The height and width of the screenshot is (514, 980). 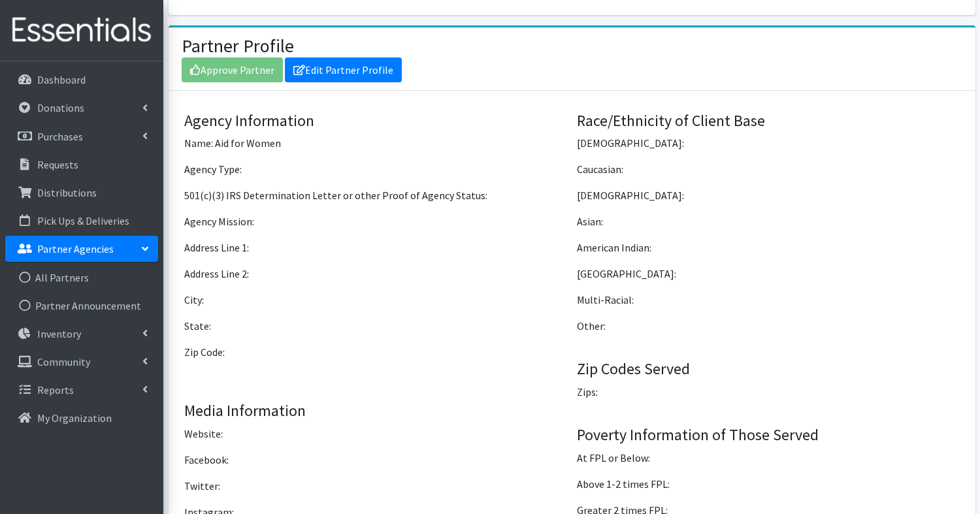 What do you see at coordinates (81, 165) in the screenshot?
I see `a: Requests` at bounding box center [81, 165].